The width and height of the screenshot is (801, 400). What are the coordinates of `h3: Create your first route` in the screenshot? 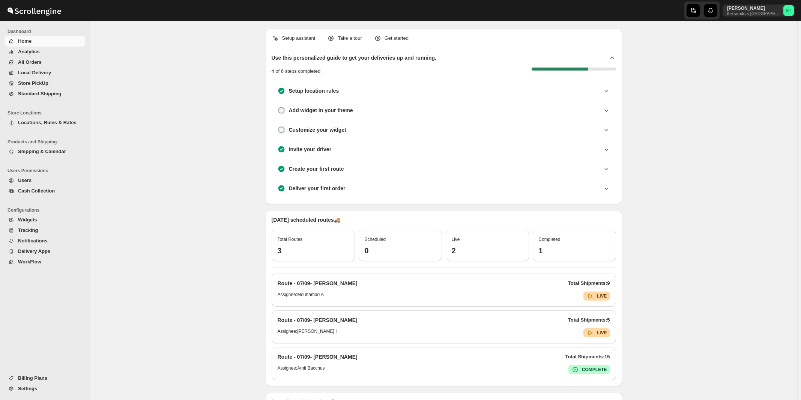 It's located at (316, 169).